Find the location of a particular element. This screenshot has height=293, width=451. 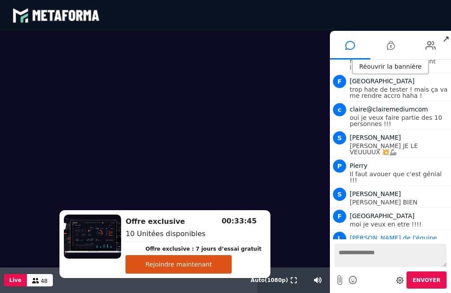

span: L is located at coordinates (339, 238).